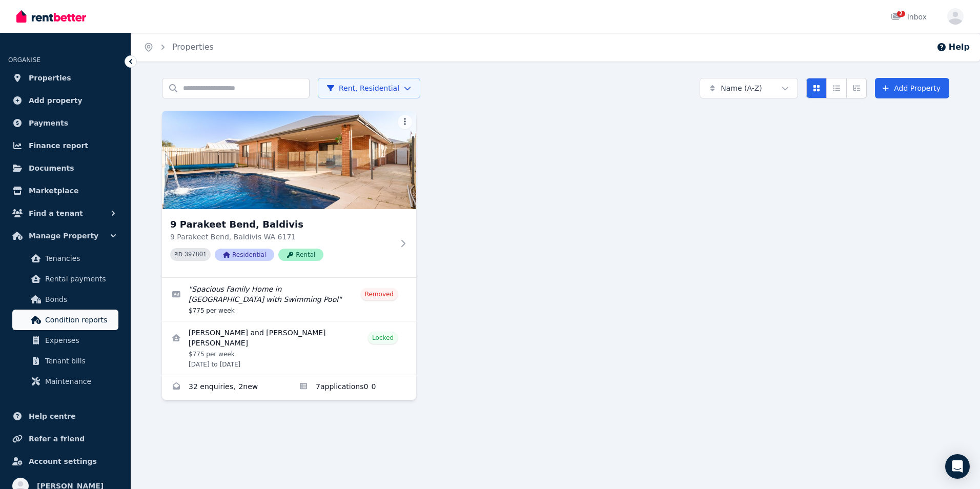 The image size is (980, 489). I want to click on span: Tenancies, so click(80, 259).